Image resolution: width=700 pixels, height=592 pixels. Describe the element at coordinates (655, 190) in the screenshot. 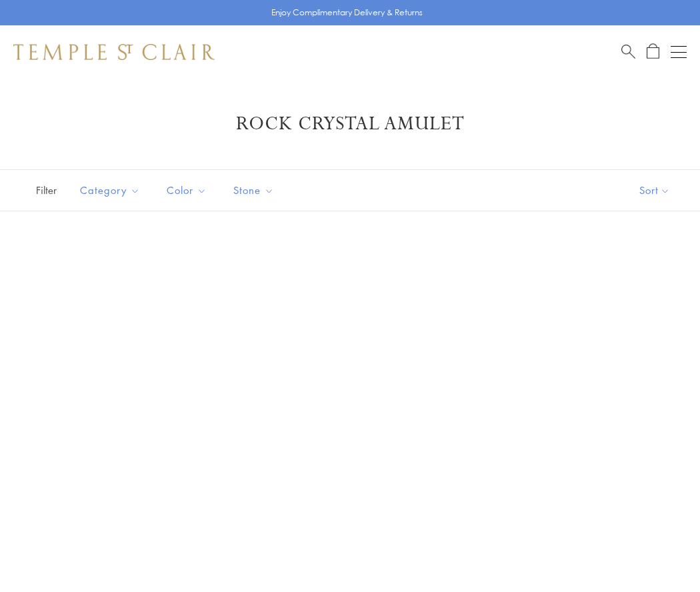

I see `button: Show sort by` at that location.